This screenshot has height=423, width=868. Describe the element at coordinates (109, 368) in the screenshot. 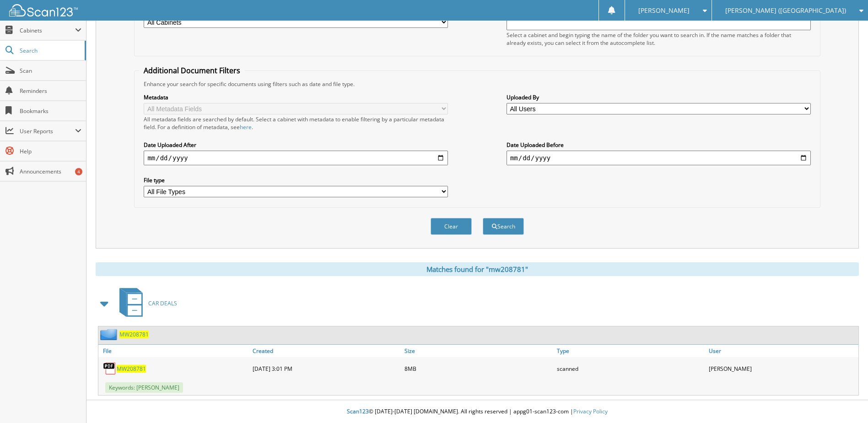

I see `img: PDF.png` at that location.